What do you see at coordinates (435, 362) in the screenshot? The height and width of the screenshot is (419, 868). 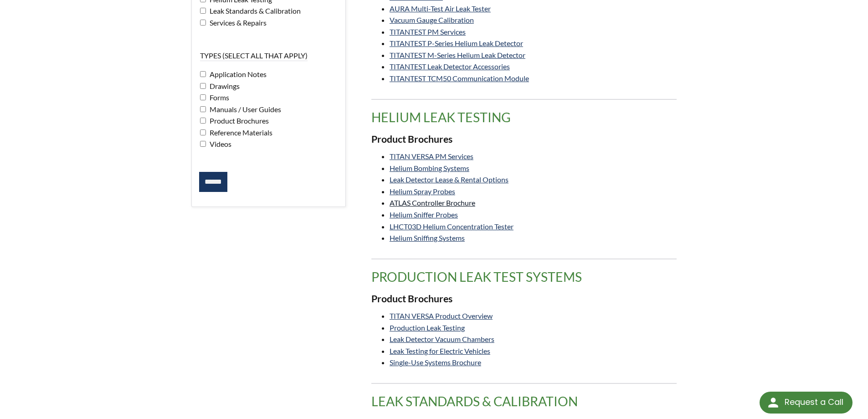 I see `a: Single-Use Systems Brochure` at bounding box center [435, 362].